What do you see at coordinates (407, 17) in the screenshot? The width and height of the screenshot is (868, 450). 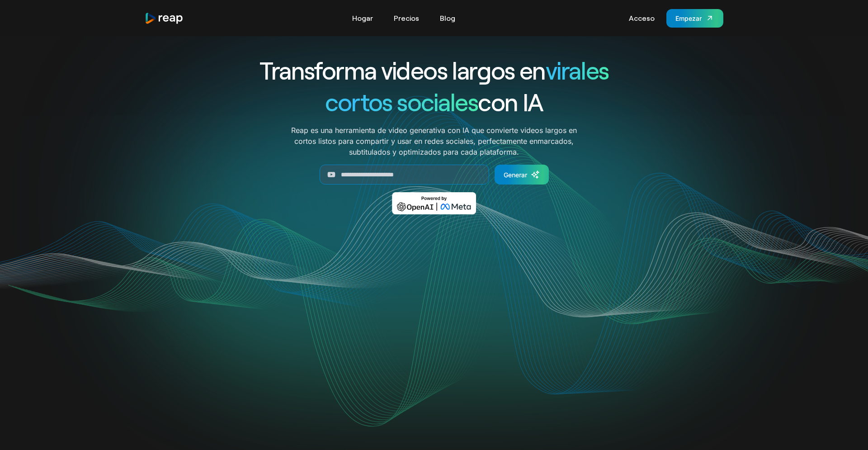 I see `font: Precios` at bounding box center [407, 17].